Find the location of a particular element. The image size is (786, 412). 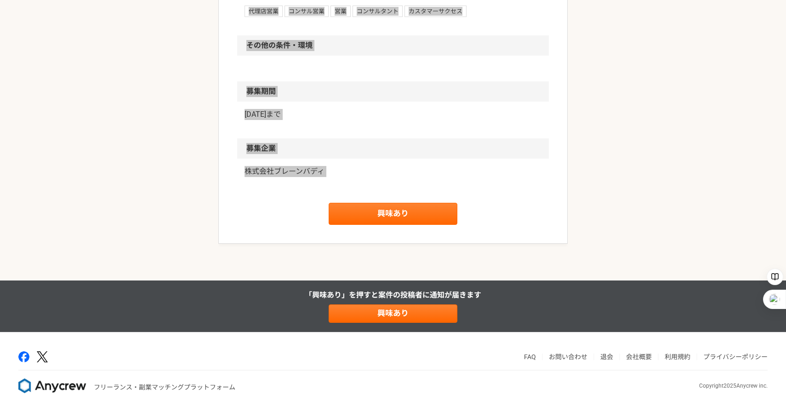

h2: 募集期間 is located at coordinates (393, 91).